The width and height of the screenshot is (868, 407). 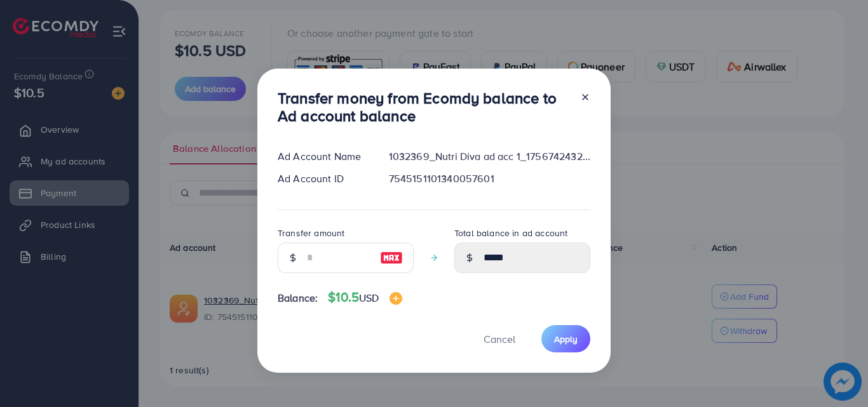 I want to click on h3: Transfer money from Ecomdy balance to Ad account balance, so click(x=424, y=107).